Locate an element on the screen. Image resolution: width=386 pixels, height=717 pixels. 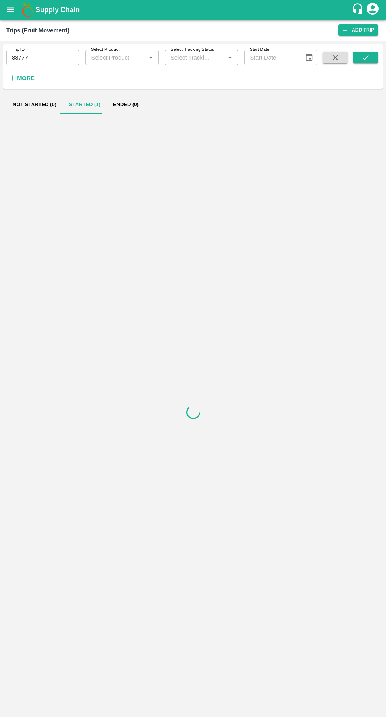
input: Select Tracking Status is located at coordinates (190, 58).